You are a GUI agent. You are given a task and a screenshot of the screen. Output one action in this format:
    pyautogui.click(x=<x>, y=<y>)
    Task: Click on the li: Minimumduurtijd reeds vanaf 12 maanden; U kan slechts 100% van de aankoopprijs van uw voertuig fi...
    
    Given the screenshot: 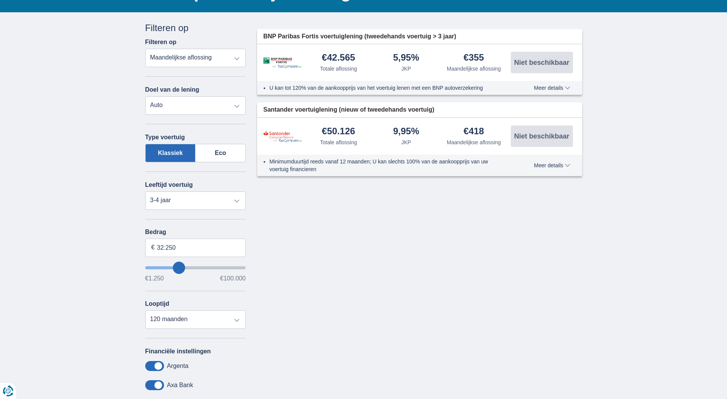 What is the action you would take?
    pyautogui.click(x=388, y=165)
    